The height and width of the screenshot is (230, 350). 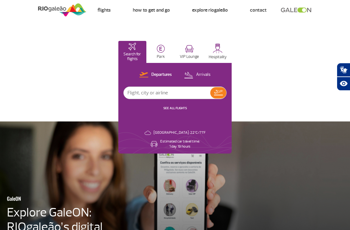 What do you see at coordinates (132, 47) in the screenshot?
I see `img: airplaneHomeActive.svg` at bounding box center [132, 47].